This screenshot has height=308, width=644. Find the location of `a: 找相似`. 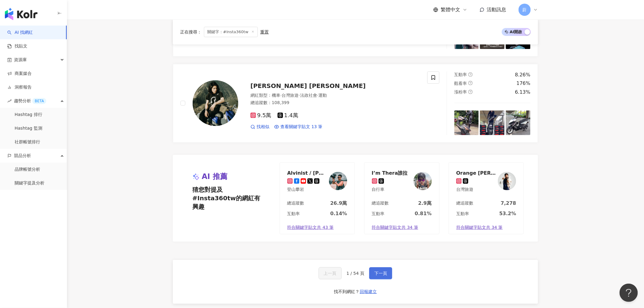

a: 找相似 is located at coordinates (260, 127).